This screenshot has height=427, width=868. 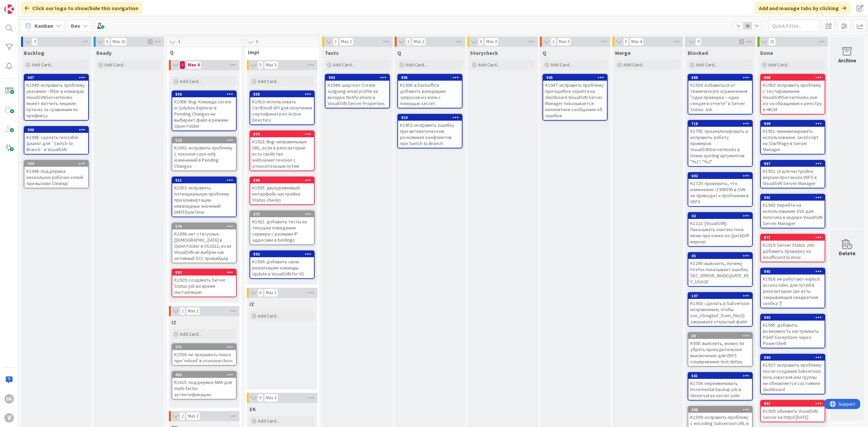 I want to click on span: Kanban, so click(x=44, y=26).